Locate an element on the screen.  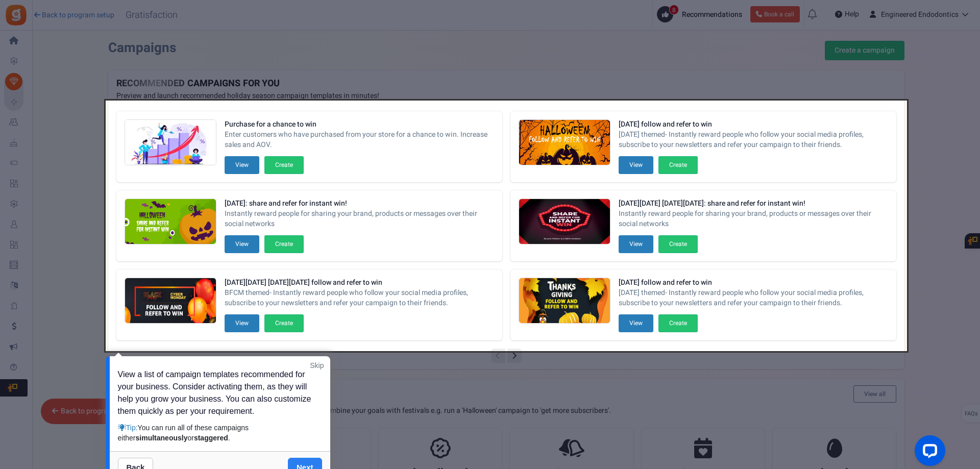
strong: simultaneously is located at coordinates (162, 438).